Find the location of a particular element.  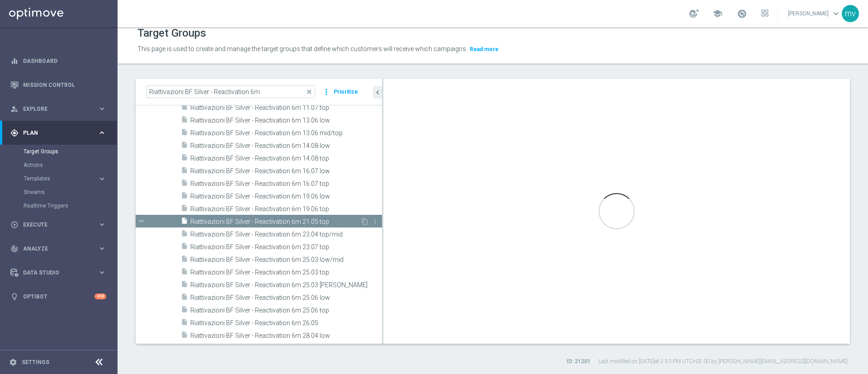

div: track_changes Analyze keyboard_arrow_right is located at coordinates (58, 249).